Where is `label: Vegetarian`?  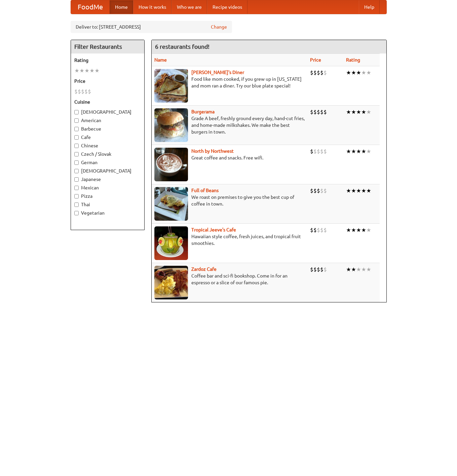
label: Vegetarian is located at coordinates (108, 213).